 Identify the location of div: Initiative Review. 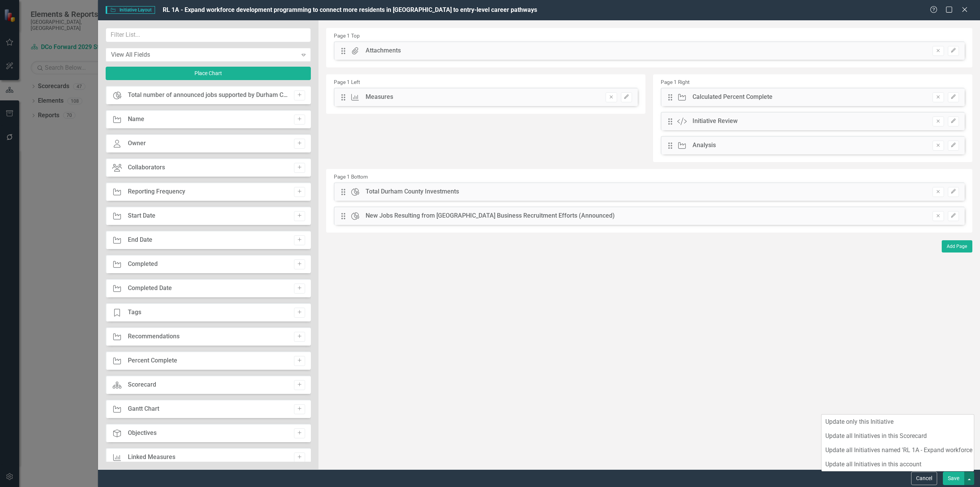
(715, 121).